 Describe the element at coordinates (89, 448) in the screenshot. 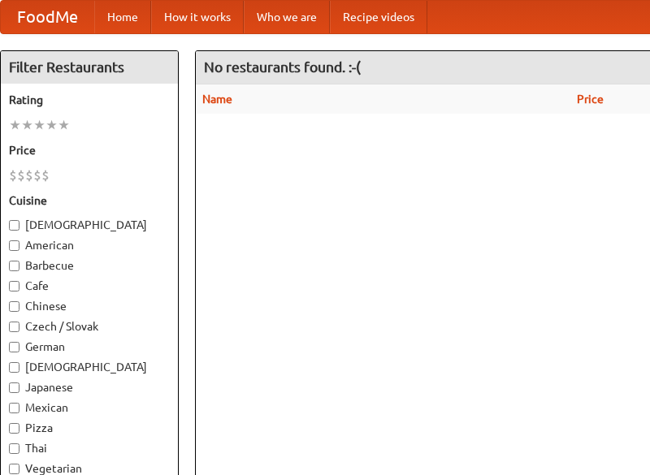

I see `label: Thai` at that location.